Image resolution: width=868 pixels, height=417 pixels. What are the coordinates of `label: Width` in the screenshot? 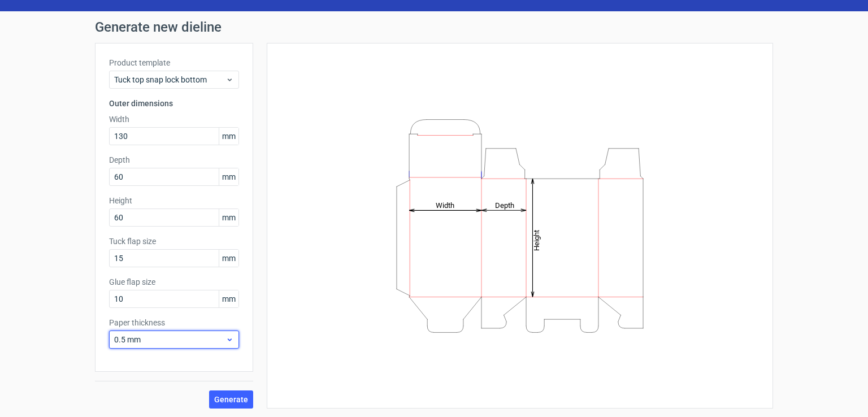 It's located at (174, 119).